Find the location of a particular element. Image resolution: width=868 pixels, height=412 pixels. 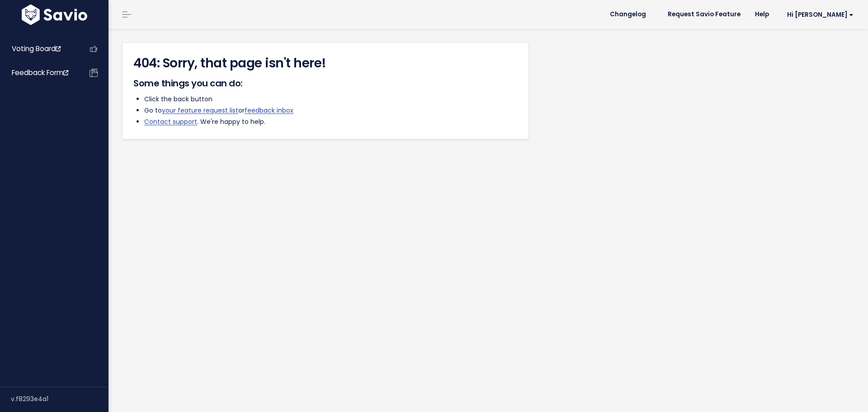

a: Request Savio Feature is located at coordinates (704, 15).